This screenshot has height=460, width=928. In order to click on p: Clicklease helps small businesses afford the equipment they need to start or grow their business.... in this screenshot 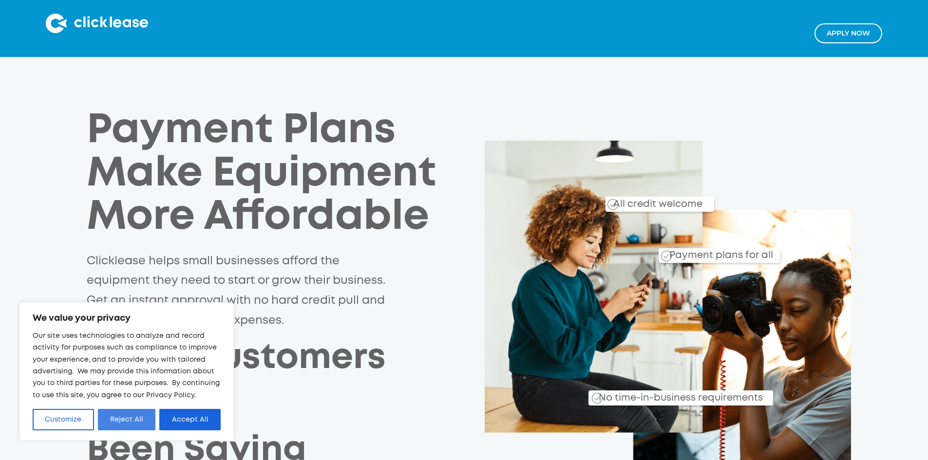, I will do `click(239, 291)`.